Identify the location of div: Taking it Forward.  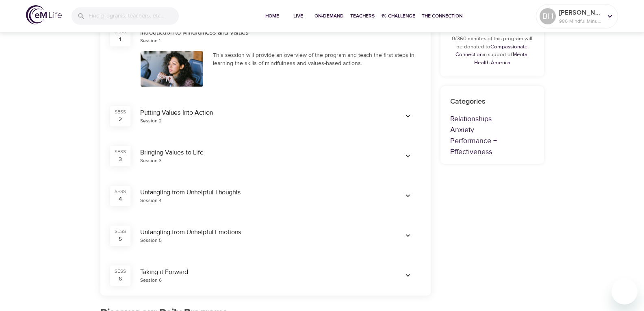
(263, 272).